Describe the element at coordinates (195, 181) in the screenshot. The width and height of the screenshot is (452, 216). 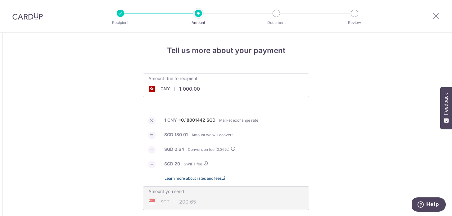
I see `a: Learn more about rates and fees` at that location.